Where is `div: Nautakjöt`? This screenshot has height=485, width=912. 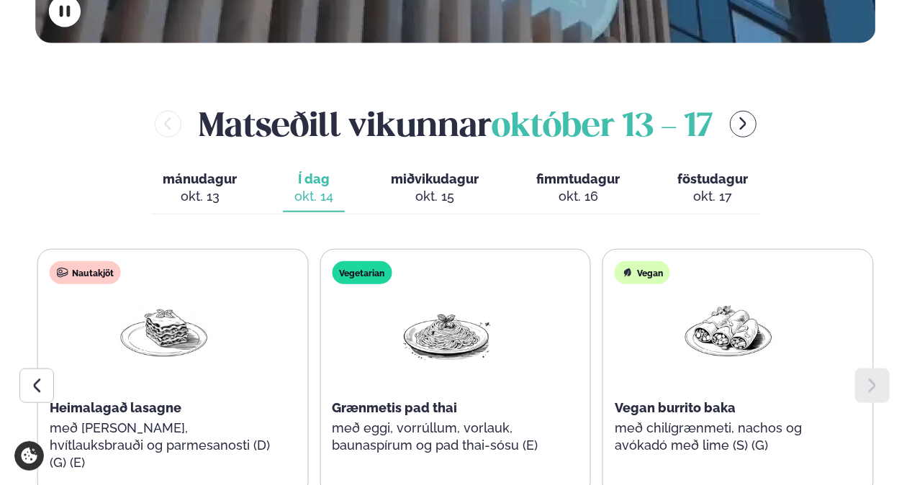
div: Nautakjöt is located at coordinates (85, 273).